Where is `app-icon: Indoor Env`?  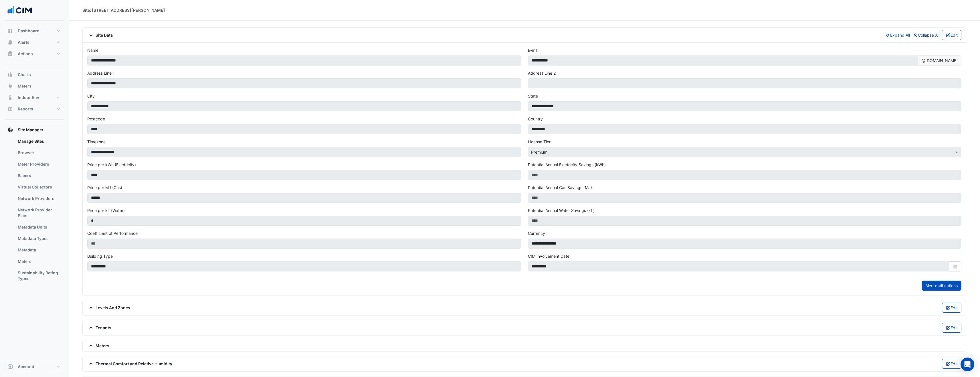 app-icon: Indoor Env is located at coordinates (10, 98).